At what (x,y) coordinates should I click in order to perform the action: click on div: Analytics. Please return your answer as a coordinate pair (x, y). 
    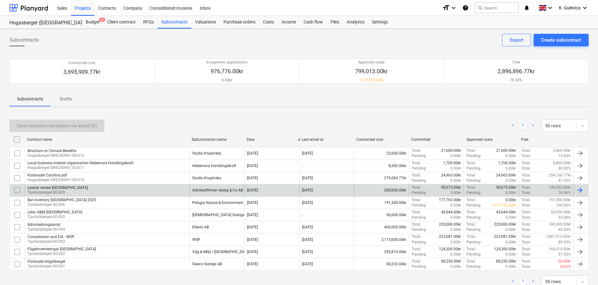
    Looking at the image, I should click on (356, 22).